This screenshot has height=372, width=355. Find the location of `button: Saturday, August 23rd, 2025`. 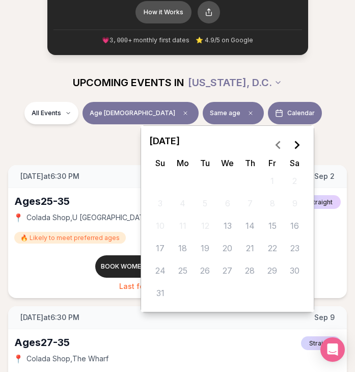

button: Saturday, August 23rd, 2025 is located at coordinates (295, 248).